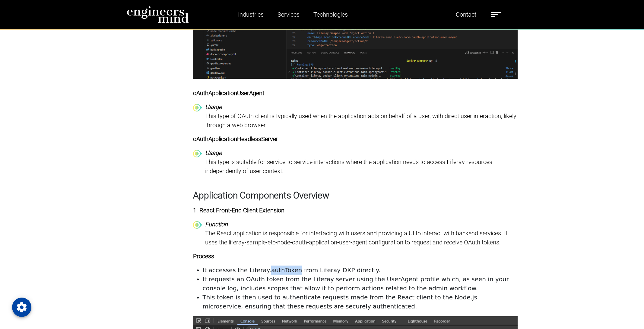 The height and width of the screenshot is (329, 644). Describe the element at coordinates (360, 284) in the screenshot. I see `li: It requests an OAuth token from the Liferay server using the UserAgent profile which, as seen in ...` at that location.